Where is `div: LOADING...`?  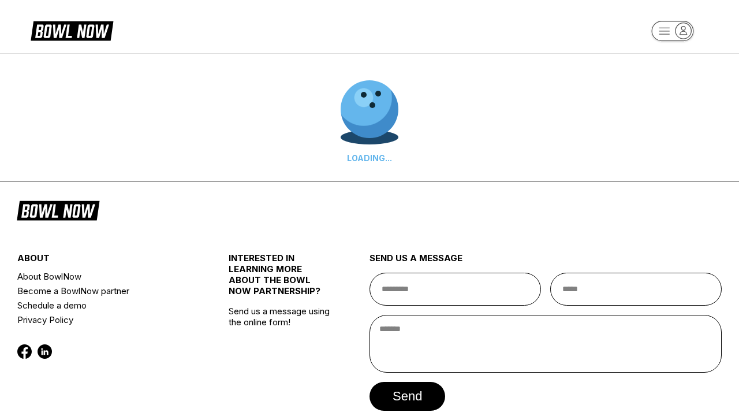
div: LOADING... is located at coordinates (370, 158).